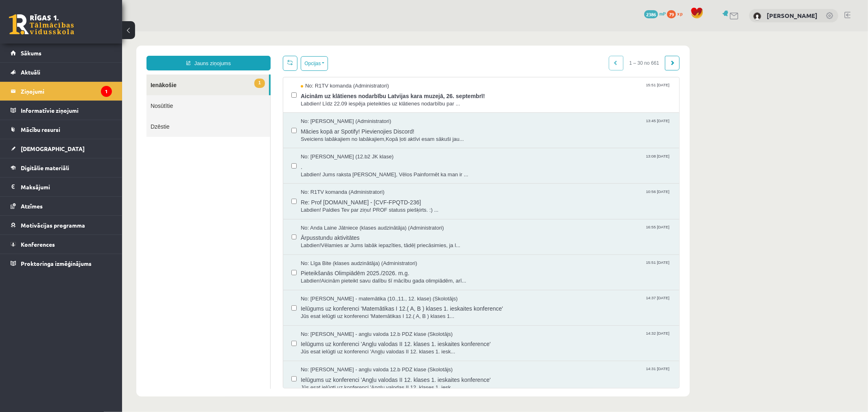 This screenshot has width=868, height=412. Describe the element at coordinates (61, 168) in the screenshot. I see `a: Digitālie materiāli` at that location.